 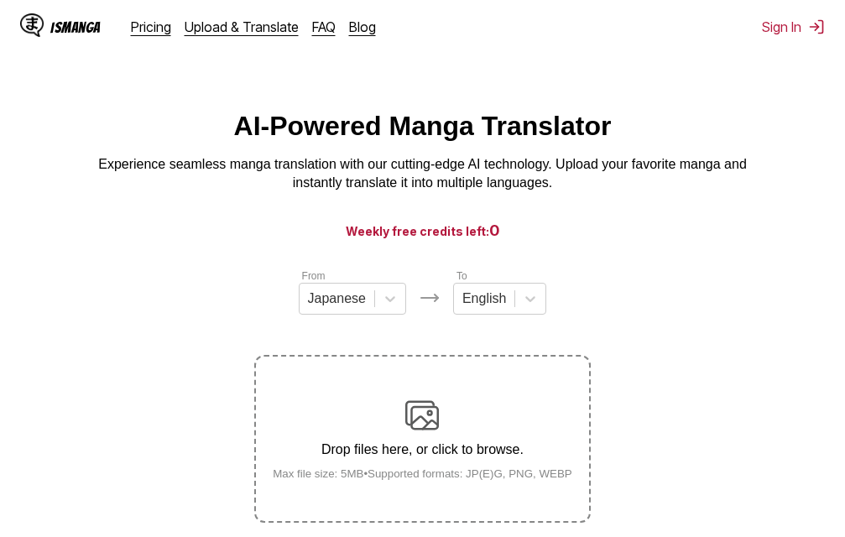 I want to click on button: Sign In, so click(x=793, y=27).